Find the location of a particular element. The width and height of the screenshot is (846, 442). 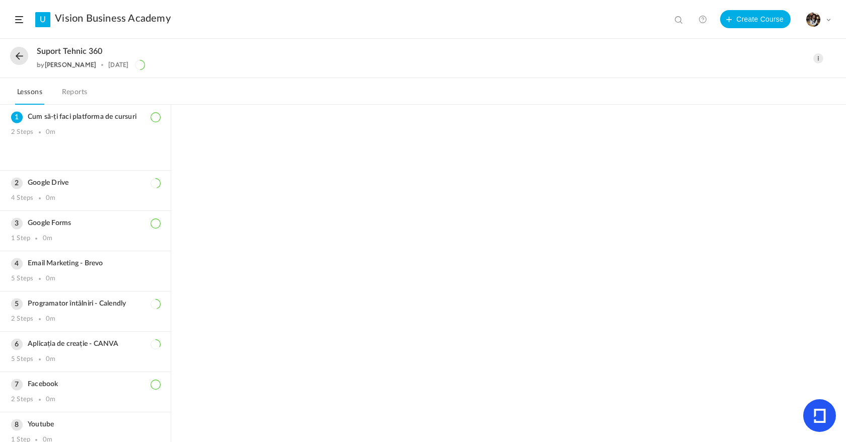

div: 4 Steps is located at coordinates (22, 198).